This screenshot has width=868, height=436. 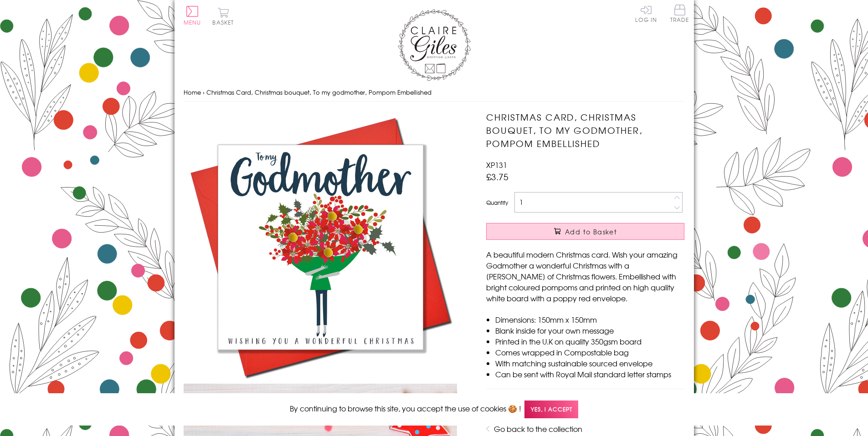 What do you see at coordinates (193, 92) in the screenshot?
I see `a: Home` at bounding box center [193, 92].